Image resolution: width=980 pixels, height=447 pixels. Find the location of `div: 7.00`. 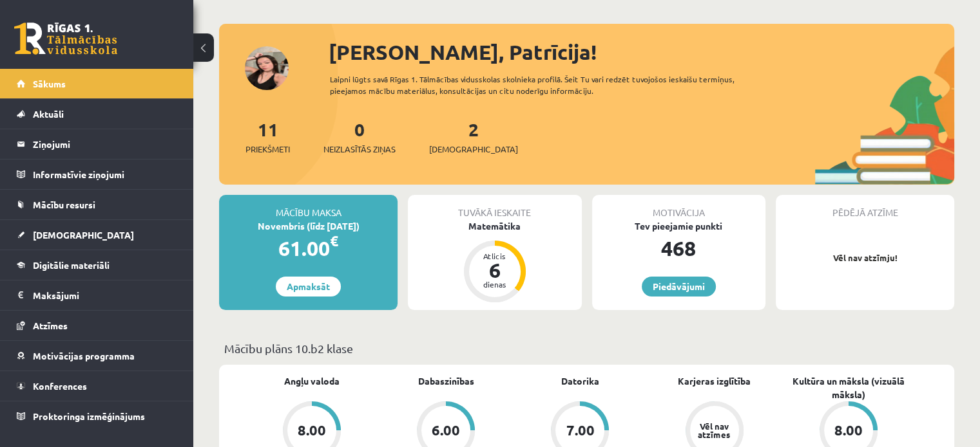

div: 7.00 is located at coordinates (580, 431).